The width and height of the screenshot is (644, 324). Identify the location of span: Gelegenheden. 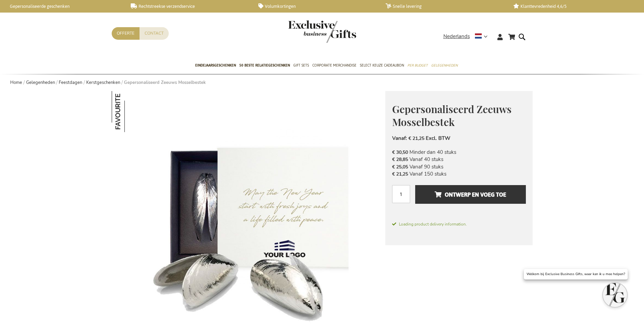
(444, 65).